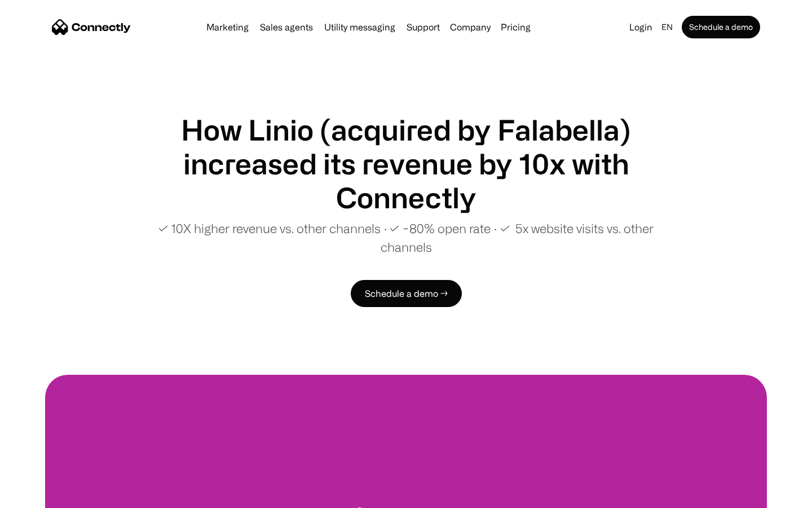 This screenshot has width=812, height=508. What do you see at coordinates (91, 27) in the screenshot?
I see `a: home` at bounding box center [91, 27].